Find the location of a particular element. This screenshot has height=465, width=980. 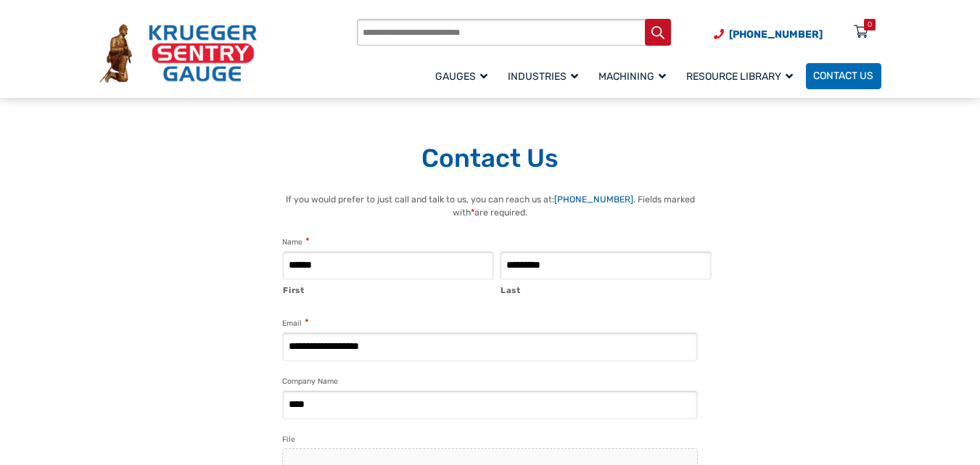

a: Resource Library is located at coordinates (742, 76).